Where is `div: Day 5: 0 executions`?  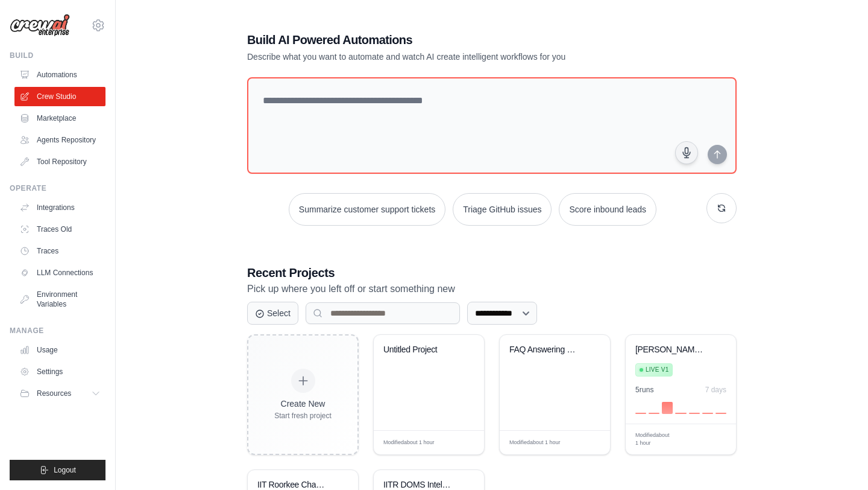
div: Day 5: 0 executions is located at coordinates (695, 413).